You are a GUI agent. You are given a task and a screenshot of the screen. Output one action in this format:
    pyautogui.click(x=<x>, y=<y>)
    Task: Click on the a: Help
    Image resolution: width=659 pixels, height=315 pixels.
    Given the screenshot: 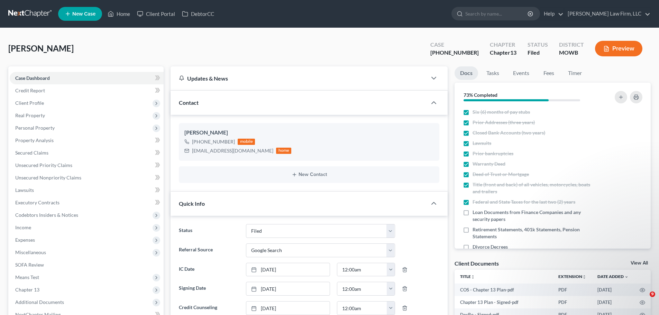 What is the action you would take?
    pyautogui.click(x=552, y=14)
    